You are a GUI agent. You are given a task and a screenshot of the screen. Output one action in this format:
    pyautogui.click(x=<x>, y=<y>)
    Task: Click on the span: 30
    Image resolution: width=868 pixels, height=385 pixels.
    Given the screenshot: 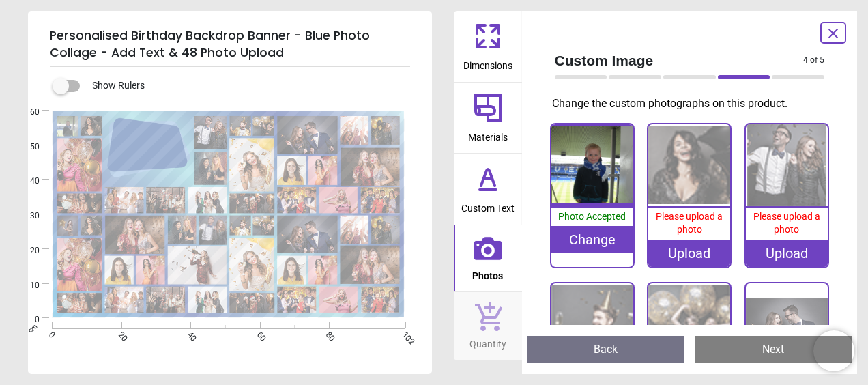 What is the action you would take?
    pyautogui.click(x=27, y=216)
    